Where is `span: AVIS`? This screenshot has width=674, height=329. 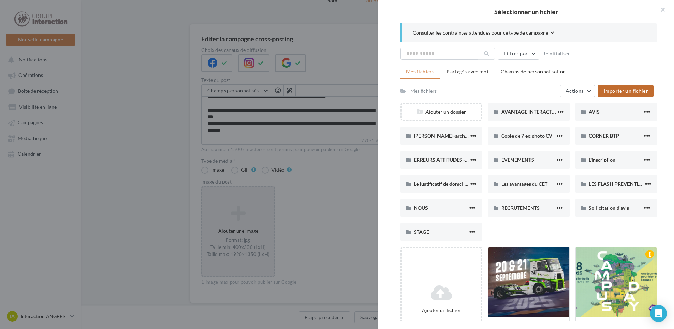
span: AVIS is located at coordinates (594, 111).